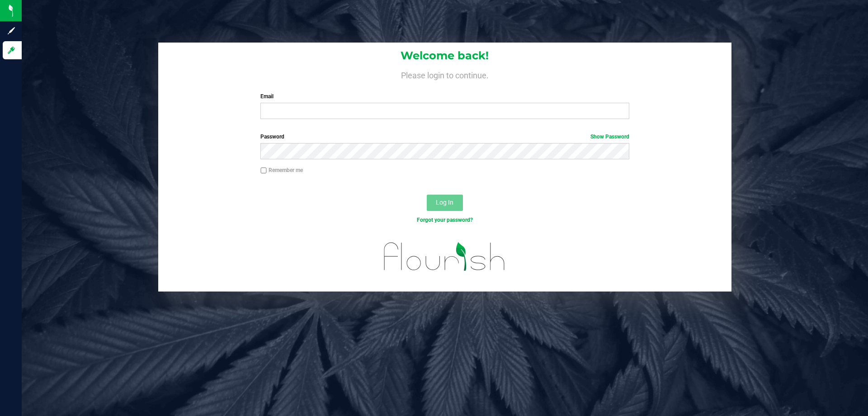  Describe the element at coordinates (272, 137) in the screenshot. I see `span: Password` at that location.